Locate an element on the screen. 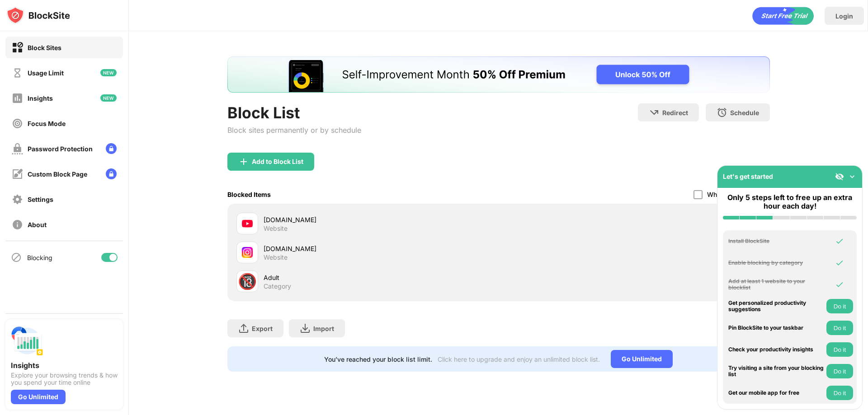 This screenshot has height=415, width=868. div: Login is located at coordinates (844, 16).